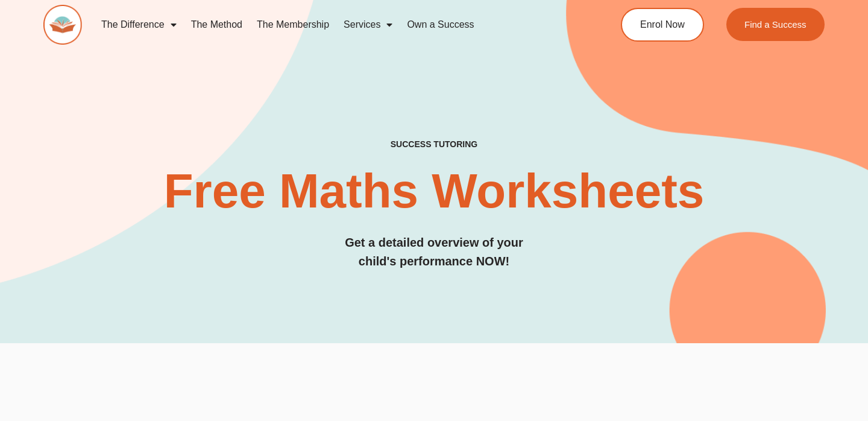 The width and height of the screenshot is (868, 421). What do you see at coordinates (335, 25) in the screenshot?
I see `nav: Menu` at bounding box center [335, 25].